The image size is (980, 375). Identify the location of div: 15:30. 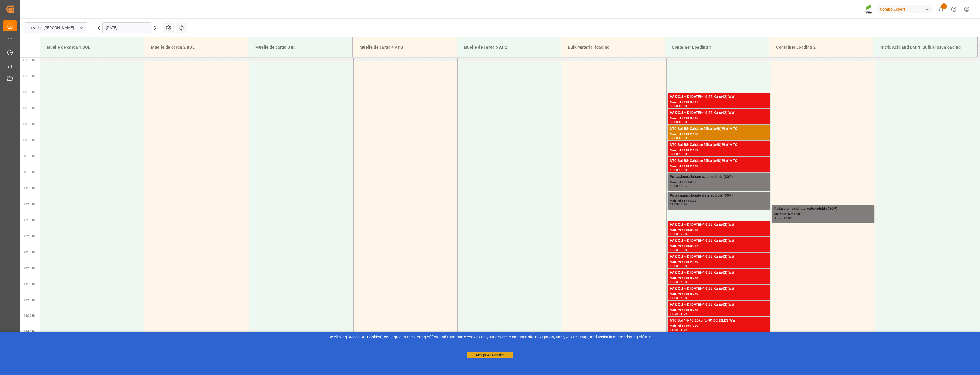
(683, 329).